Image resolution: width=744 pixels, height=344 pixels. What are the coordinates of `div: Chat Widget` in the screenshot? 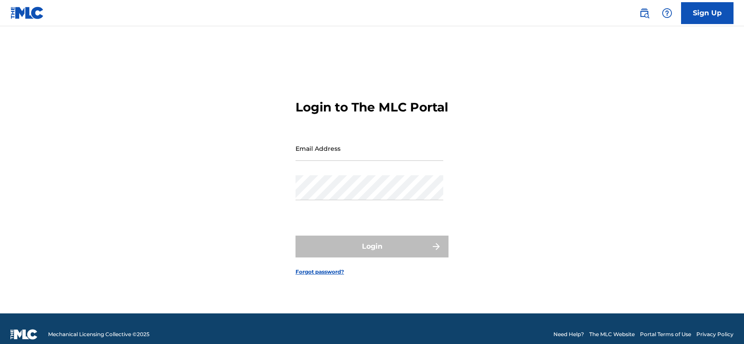 It's located at (722, 323).